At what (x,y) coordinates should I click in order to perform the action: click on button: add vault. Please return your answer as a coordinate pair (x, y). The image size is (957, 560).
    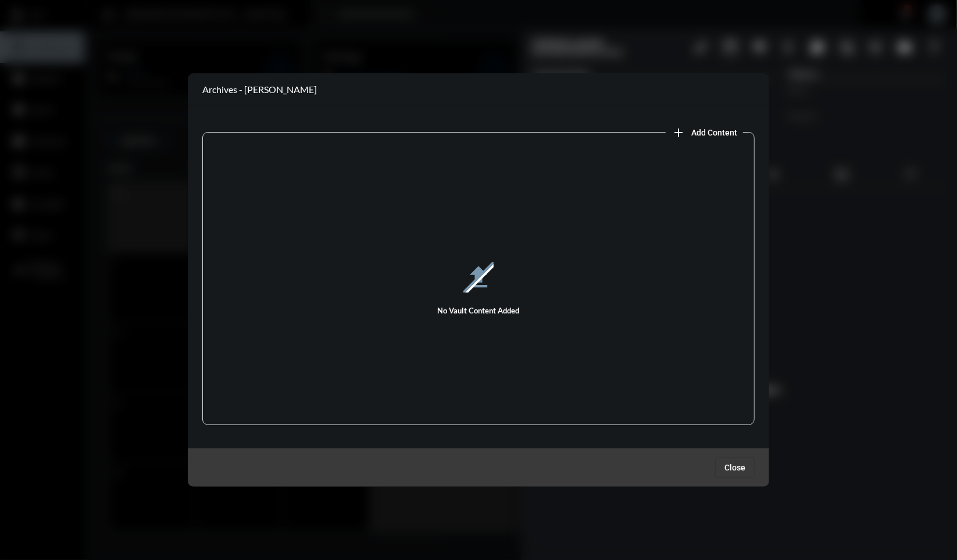
    Looking at the image, I should click on (704, 132).